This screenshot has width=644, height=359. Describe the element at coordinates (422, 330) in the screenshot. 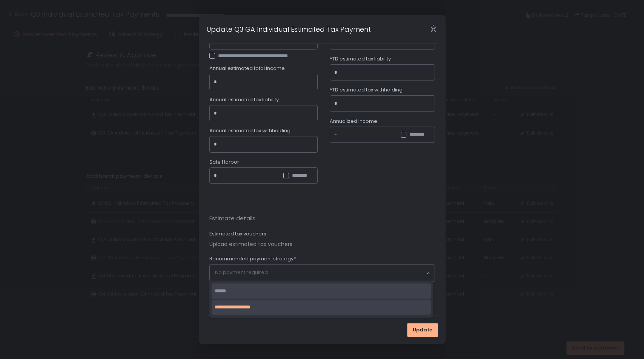

I see `button: Update` at that location.